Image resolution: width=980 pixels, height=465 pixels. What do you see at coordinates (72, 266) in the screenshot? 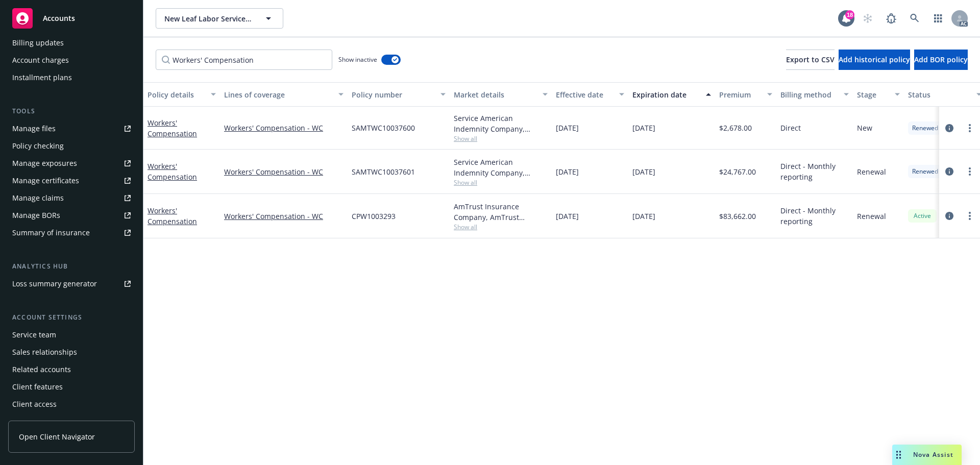
I see `div: Analytics hub` at bounding box center [72, 266].